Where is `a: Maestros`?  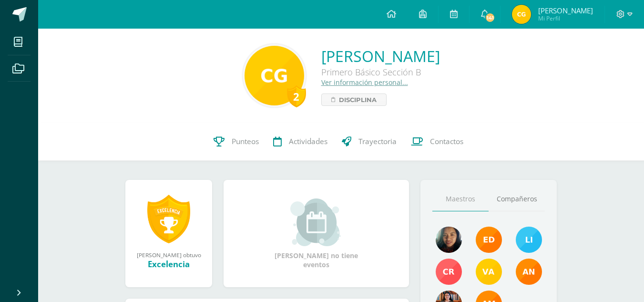
a: Maestros is located at coordinates (460, 199).